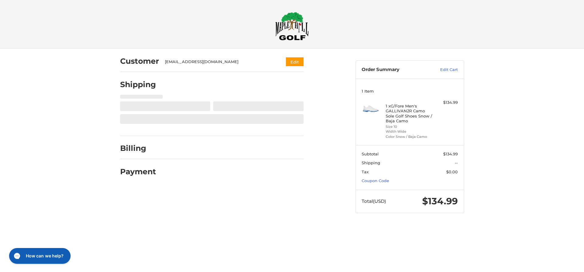 The height and width of the screenshot is (272, 584). What do you see at coordinates (409, 137) in the screenshot?
I see `li: Color Snow / Baja Camo` at bounding box center [409, 137].